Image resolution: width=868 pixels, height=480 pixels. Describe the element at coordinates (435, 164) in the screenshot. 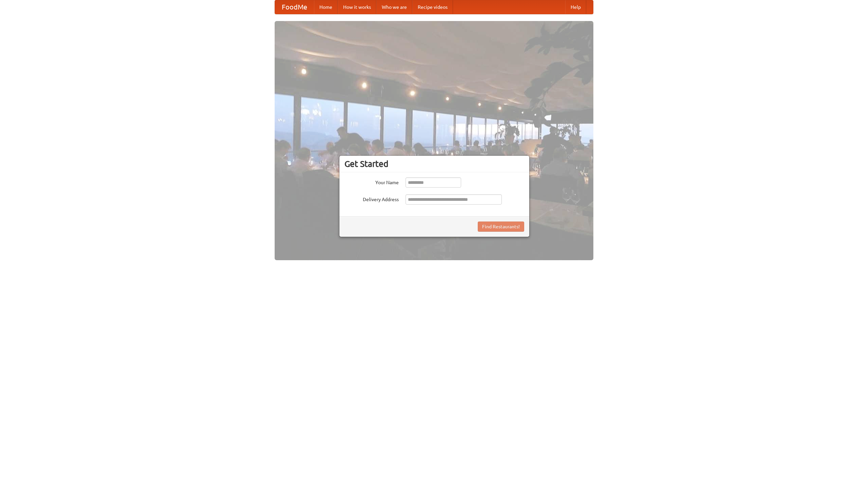

I see `h3: Get Started` at that location.